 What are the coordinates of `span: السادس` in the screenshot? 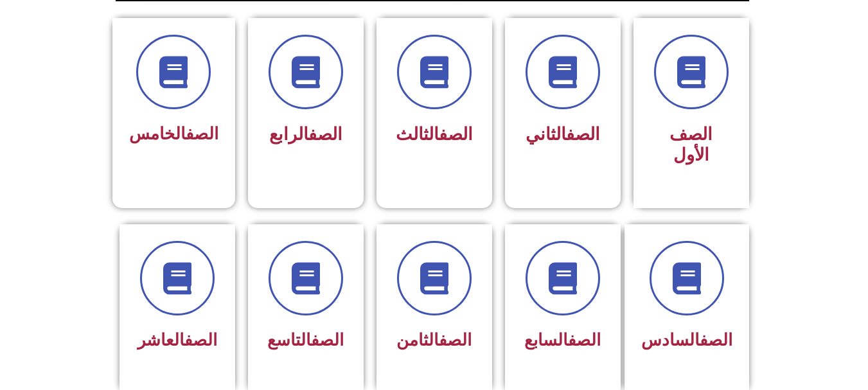 It's located at (687, 340).